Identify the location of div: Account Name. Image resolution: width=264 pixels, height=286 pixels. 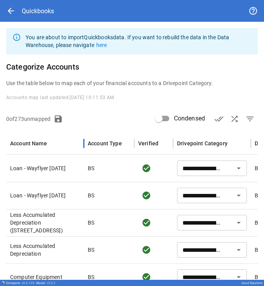
(28, 143).